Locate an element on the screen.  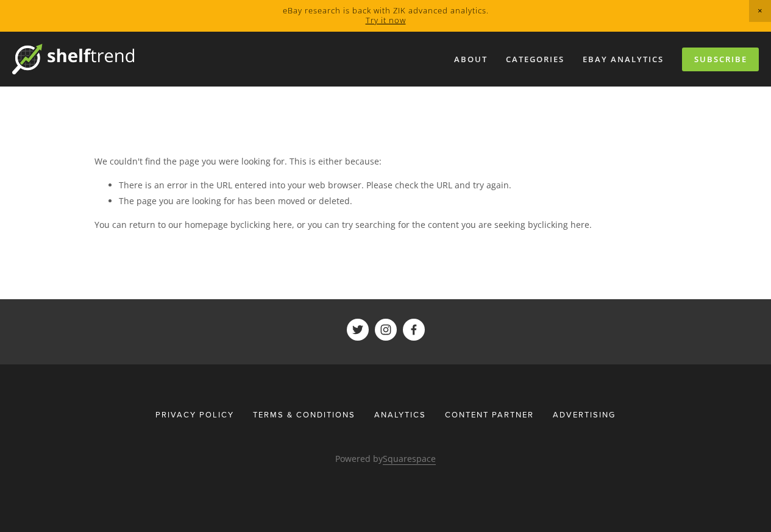
a: Squarespace is located at coordinates (409, 459).